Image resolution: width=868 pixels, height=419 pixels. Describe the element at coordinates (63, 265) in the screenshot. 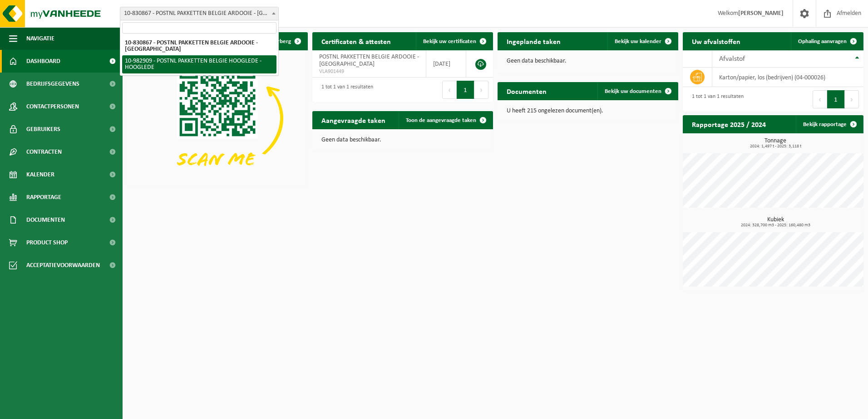

I see `span: Acceptatievoorwaarden` at that location.